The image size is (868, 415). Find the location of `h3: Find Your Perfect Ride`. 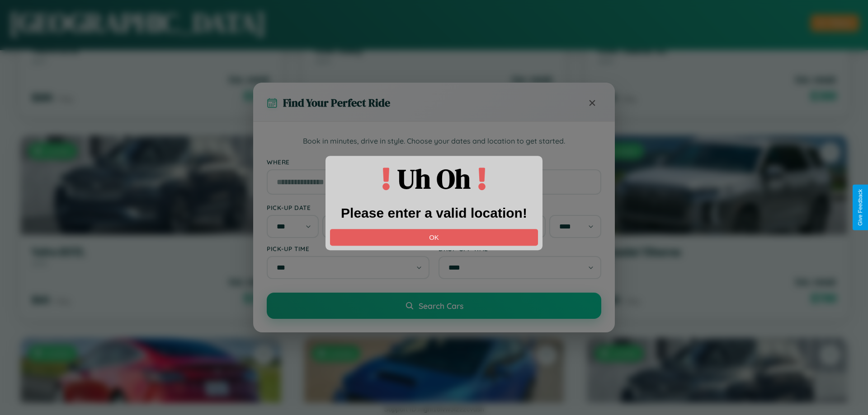

h3: Find Your Perfect Ride is located at coordinates (337, 102).